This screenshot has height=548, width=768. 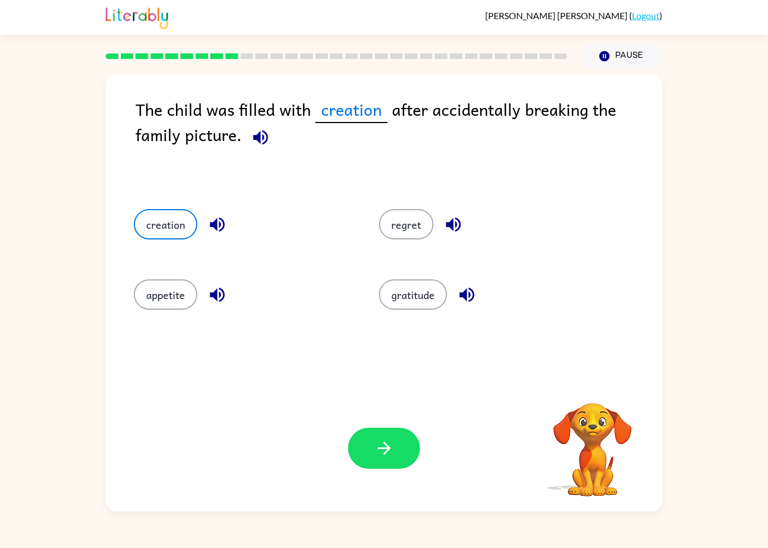 I want to click on a: Logout, so click(x=646, y=15).